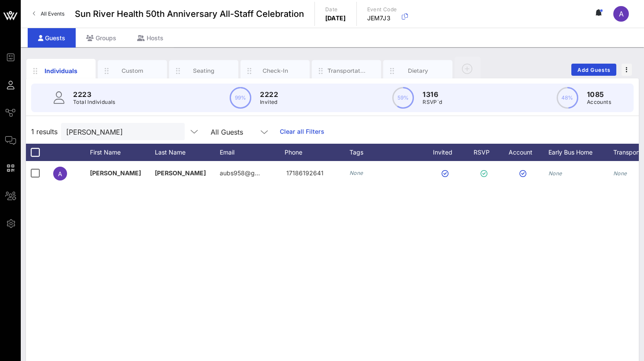 The width and height of the screenshot is (644, 361). I want to click on div: Custom, so click(132, 71).